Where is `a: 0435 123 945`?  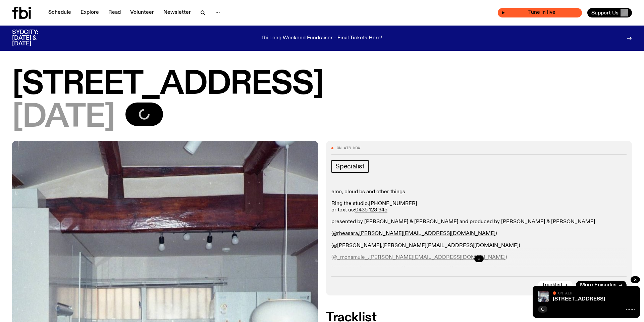 a: 0435 123 945 is located at coordinates (371, 210).